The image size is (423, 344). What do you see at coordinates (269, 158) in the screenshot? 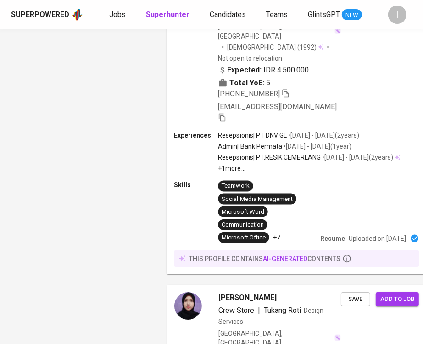
I see `p: Resepsionis | PT.RESIK CEMERLANG` at bounding box center [269, 158].